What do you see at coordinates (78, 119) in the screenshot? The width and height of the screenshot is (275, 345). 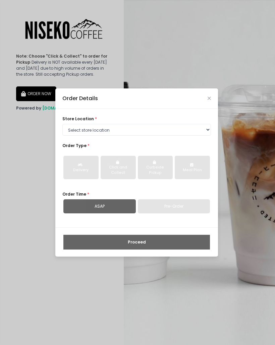 I see `span: store location` at bounding box center [78, 119].